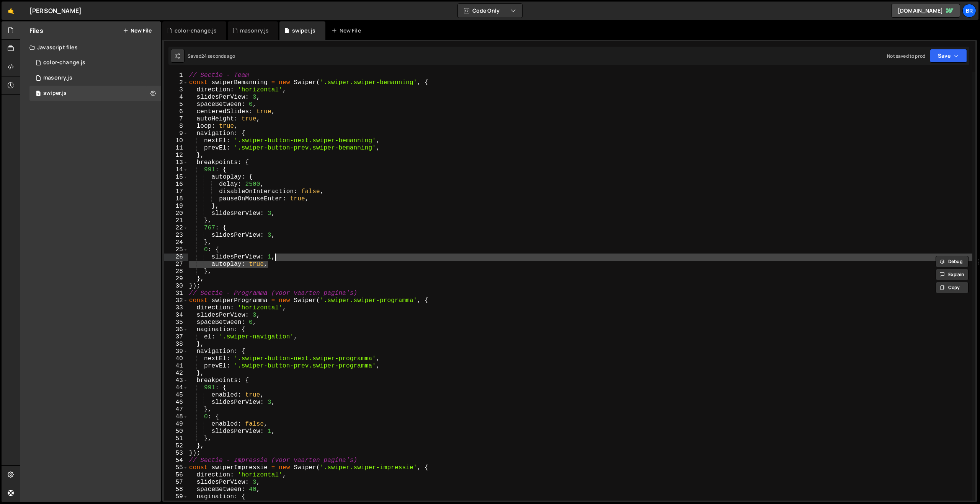 The image size is (980, 504). What do you see at coordinates (176, 170) in the screenshot?
I see `div: 14` at bounding box center [176, 170].